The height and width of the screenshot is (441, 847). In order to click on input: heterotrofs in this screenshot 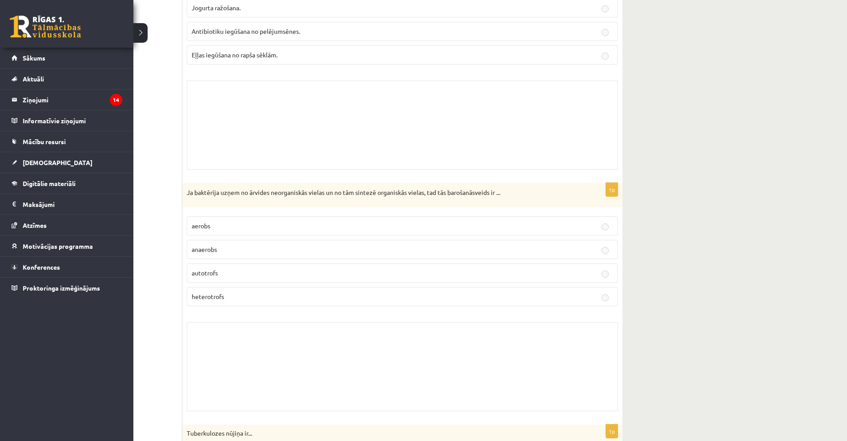, I will do `click(605, 298)`.